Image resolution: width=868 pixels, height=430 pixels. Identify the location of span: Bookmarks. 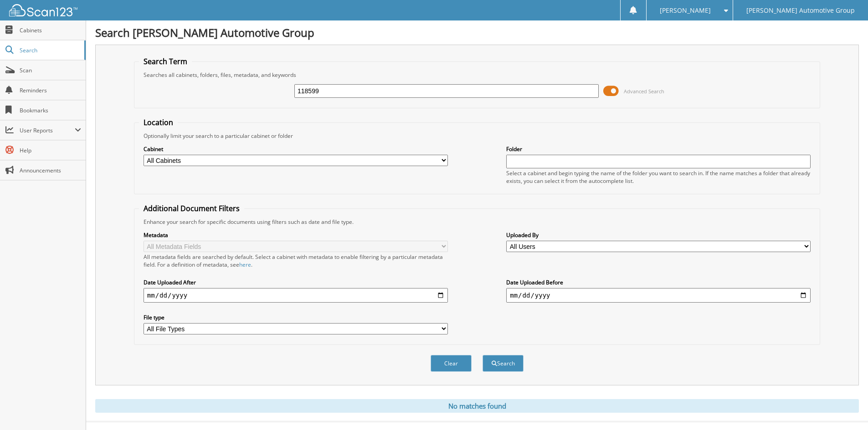
(50, 110).